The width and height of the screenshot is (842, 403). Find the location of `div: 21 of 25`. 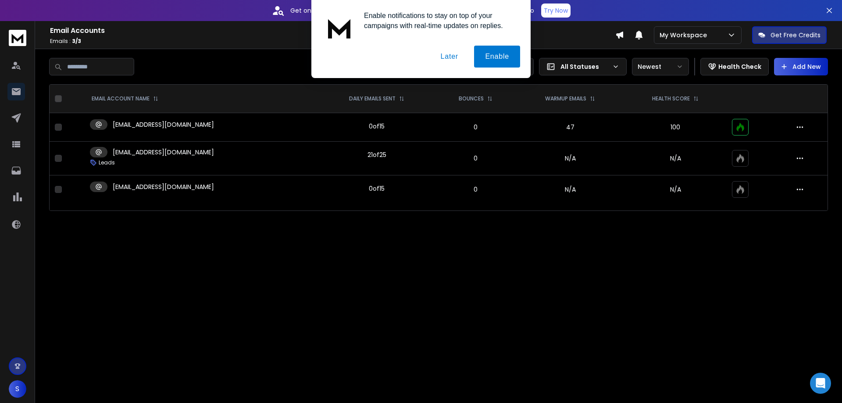

div: 21 of 25 is located at coordinates (377, 155).